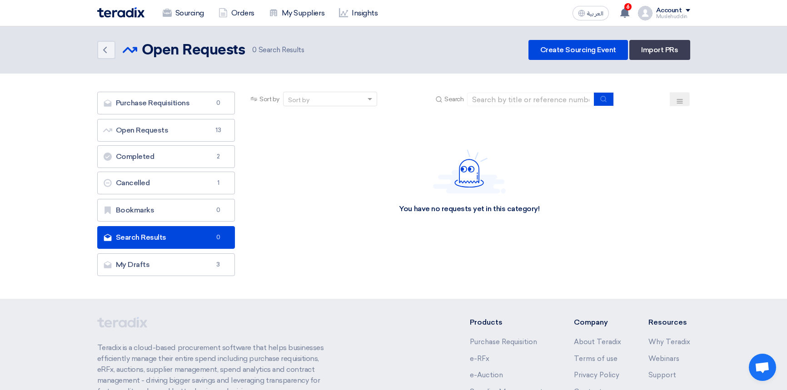 This screenshot has width=787, height=390. What do you see at coordinates (166, 238) in the screenshot?
I see `a: Search Results0` at bounding box center [166, 238].